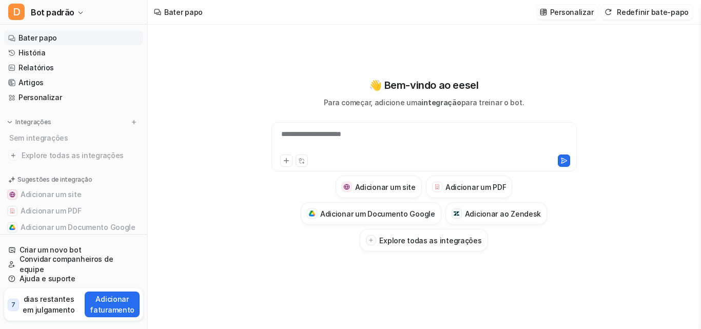  I want to click on font: Bot padrão, so click(52, 12).